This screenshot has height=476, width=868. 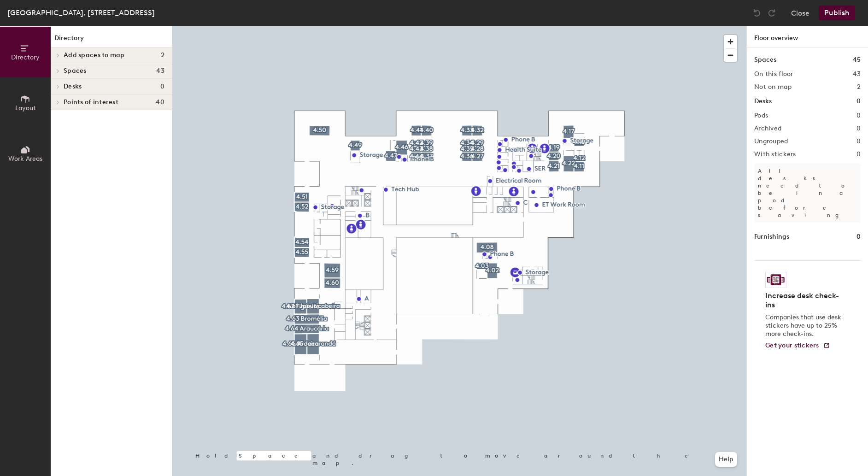 I want to click on img: Undo, so click(x=757, y=13).